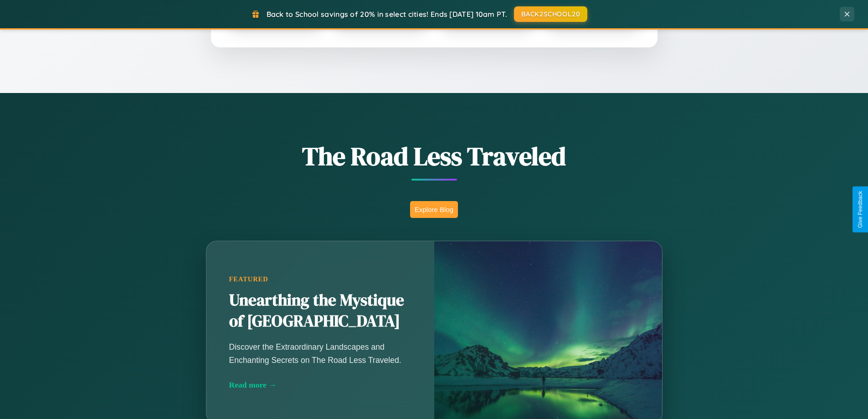 The image size is (868, 419). I want to click on div: Read more →, so click(320, 385).